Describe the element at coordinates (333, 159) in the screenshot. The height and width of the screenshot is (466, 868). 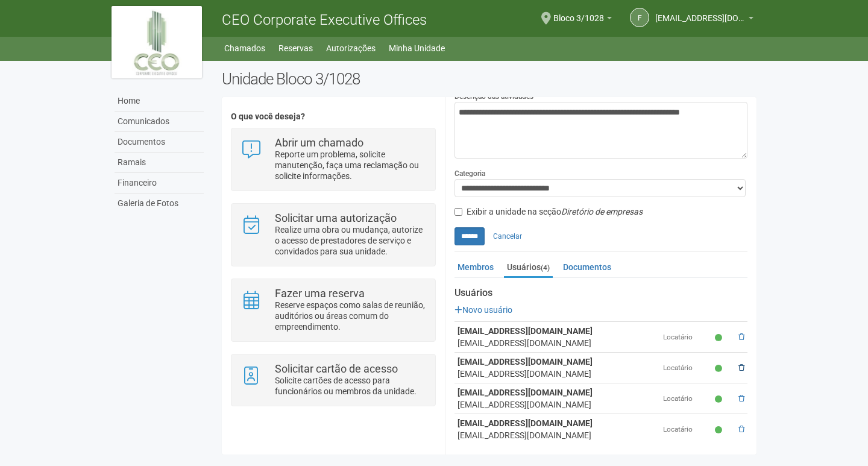
I see `a: Abrir um chamado Reporte um problema, solicite manutenção, faça uma reclamação ou solicite inform...` at that location.